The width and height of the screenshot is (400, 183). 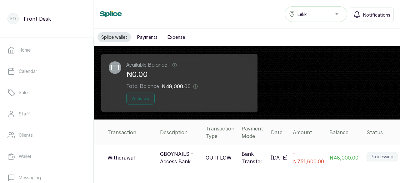 I want to click on p: Calendar, so click(x=28, y=71).